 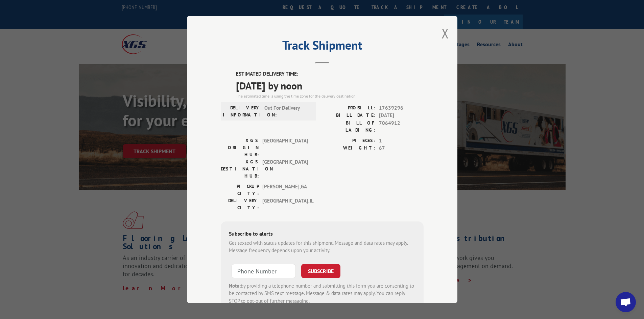 What do you see at coordinates (330, 74) in the screenshot?
I see `label: ESTIMATED DELIVERY TIME:` at bounding box center [330, 74].